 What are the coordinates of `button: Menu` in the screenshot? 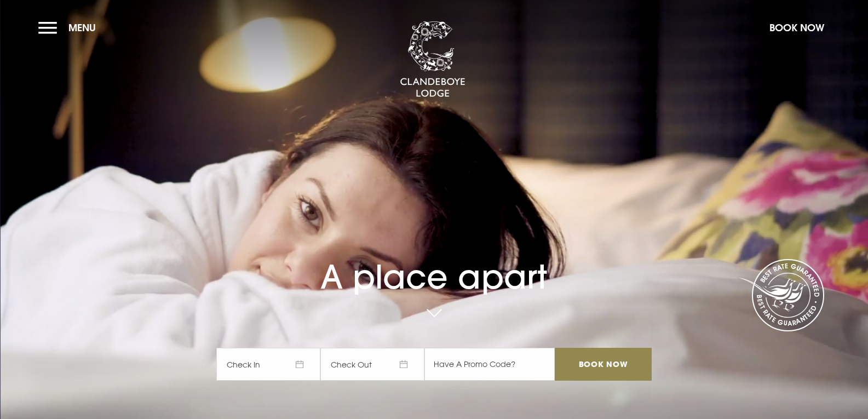 It's located at (70, 28).